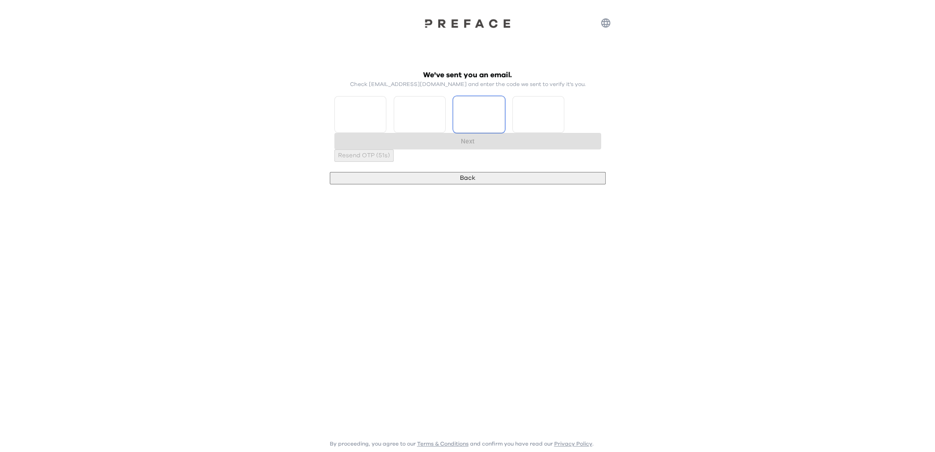  I want to click on input: Please enter OTP character 4, so click(538, 115).